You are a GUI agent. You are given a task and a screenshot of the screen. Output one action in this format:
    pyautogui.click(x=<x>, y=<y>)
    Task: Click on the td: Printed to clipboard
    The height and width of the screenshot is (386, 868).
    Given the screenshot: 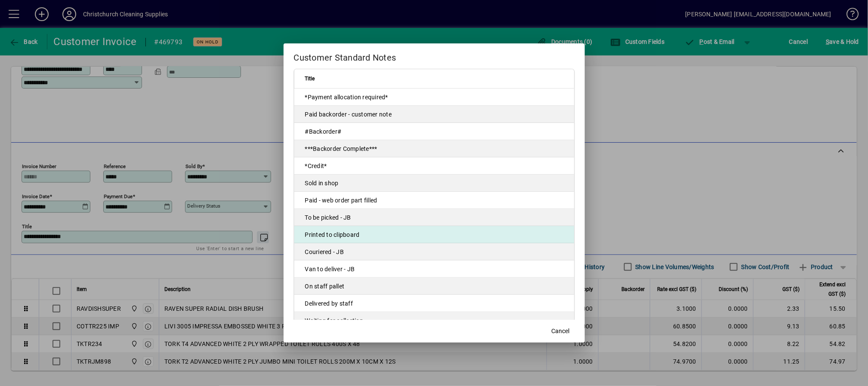 What is the action you would take?
    pyautogui.click(x=434, y=234)
    